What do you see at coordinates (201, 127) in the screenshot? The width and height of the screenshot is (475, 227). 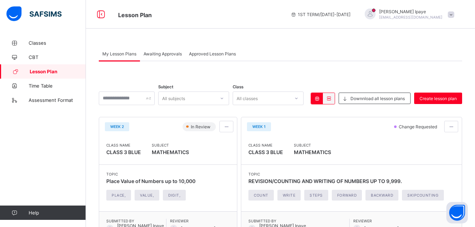 I see `span: In Review` at bounding box center [201, 127].